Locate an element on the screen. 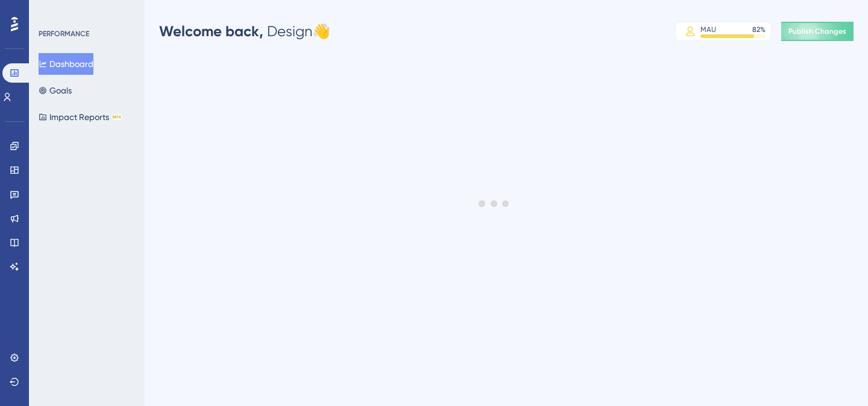 Image resolution: width=868 pixels, height=406 pixels. div: Design 👋 is located at coordinates (245, 31).